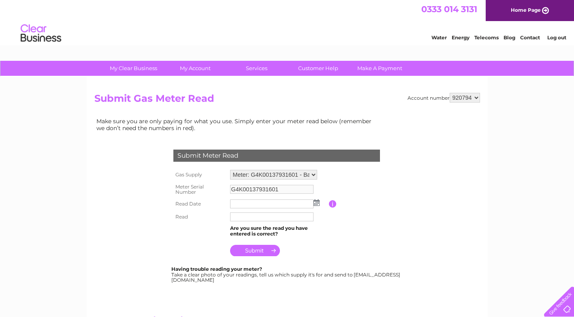 The width and height of the screenshot is (574, 317). Describe the element at coordinates (439, 37) in the screenshot. I see `a: Water` at that location.